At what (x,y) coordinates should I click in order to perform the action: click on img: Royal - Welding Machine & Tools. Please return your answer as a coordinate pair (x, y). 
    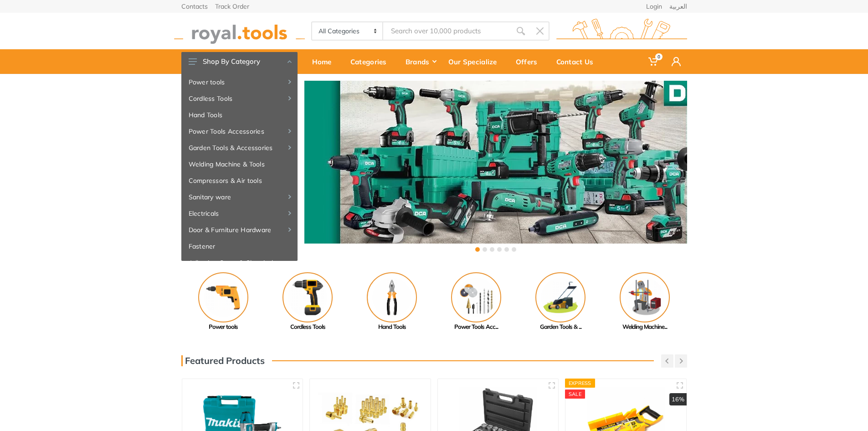
    Looking at the image, I should click on (645, 297).